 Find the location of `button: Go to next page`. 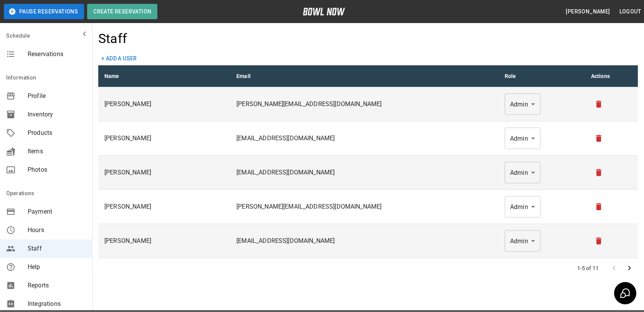

button: Go to next page is located at coordinates (630, 269).